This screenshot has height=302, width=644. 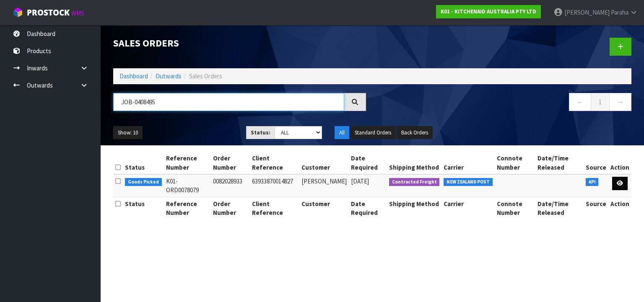 I want to click on nav: Page navigation, so click(x=504, y=103).